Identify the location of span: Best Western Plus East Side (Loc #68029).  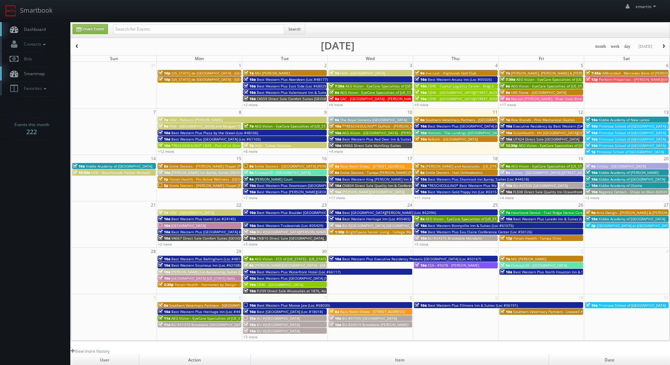
(292, 86).